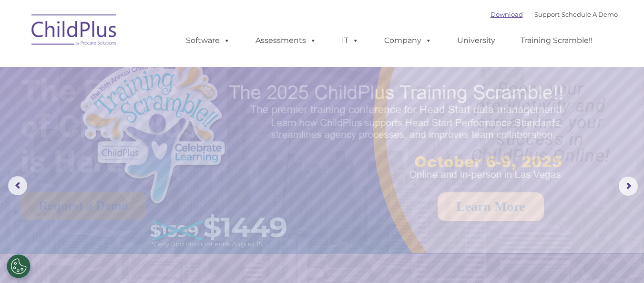 This screenshot has height=283, width=644. I want to click on img: ChildPlus by Procare Solutions, so click(74, 32).